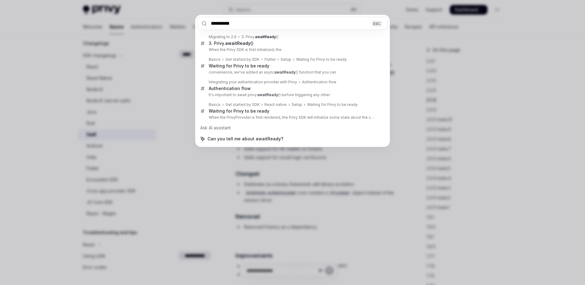  What do you see at coordinates (292, 117) in the screenshot?
I see `p: When the PrivyProvider is first rendered, the Privy SDK will initialize some state about the current` at bounding box center [292, 117].